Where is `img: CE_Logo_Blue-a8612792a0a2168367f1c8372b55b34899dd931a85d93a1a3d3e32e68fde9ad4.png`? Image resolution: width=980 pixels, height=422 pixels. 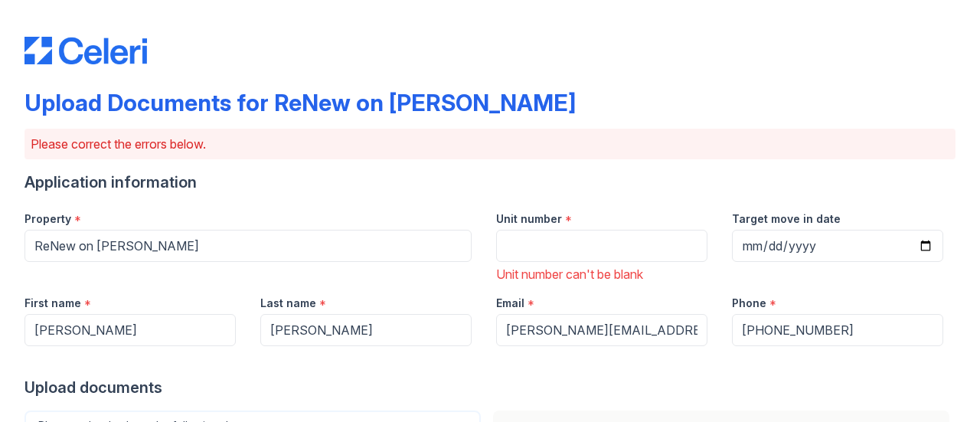 img: CE_Logo_Blue-a8612792a0a2168367f1c8372b55b34899dd931a85d93a1a3d3e32e68fde9ad4.png is located at coordinates (86, 50).